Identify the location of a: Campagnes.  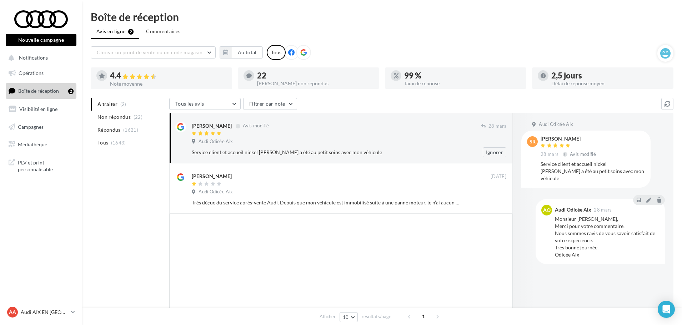
(41, 127).